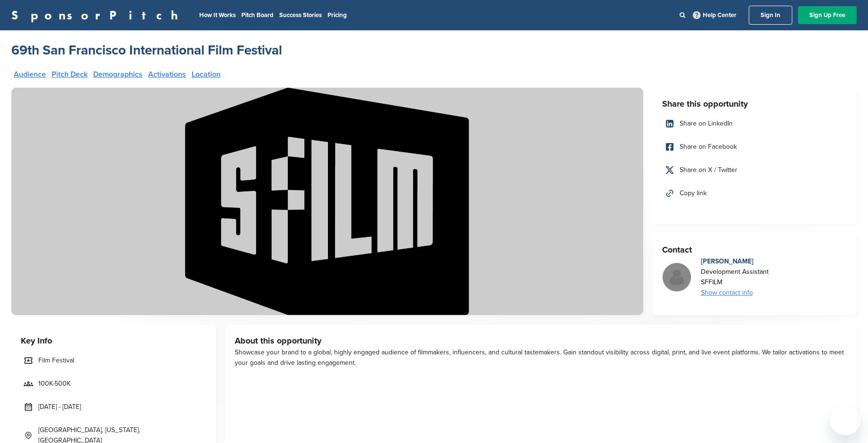 Image resolution: width=868 pixels, height=443 pixels. I want to click on a: Demographics, so click(118, 74).